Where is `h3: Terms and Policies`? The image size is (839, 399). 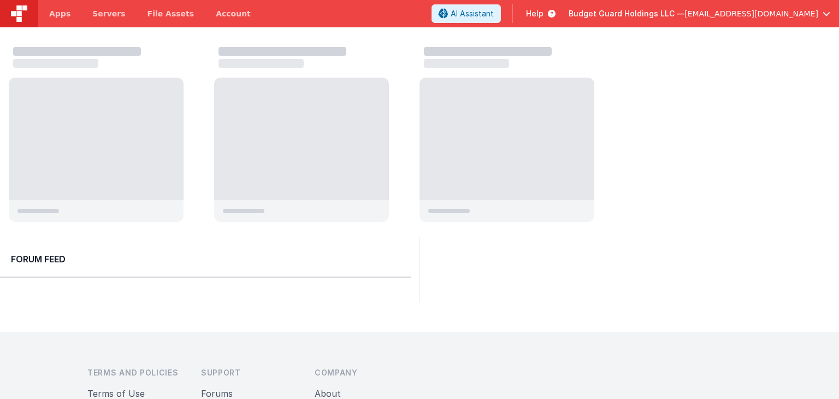
h3: Terms and Policies is located at coordinates (135, 372).